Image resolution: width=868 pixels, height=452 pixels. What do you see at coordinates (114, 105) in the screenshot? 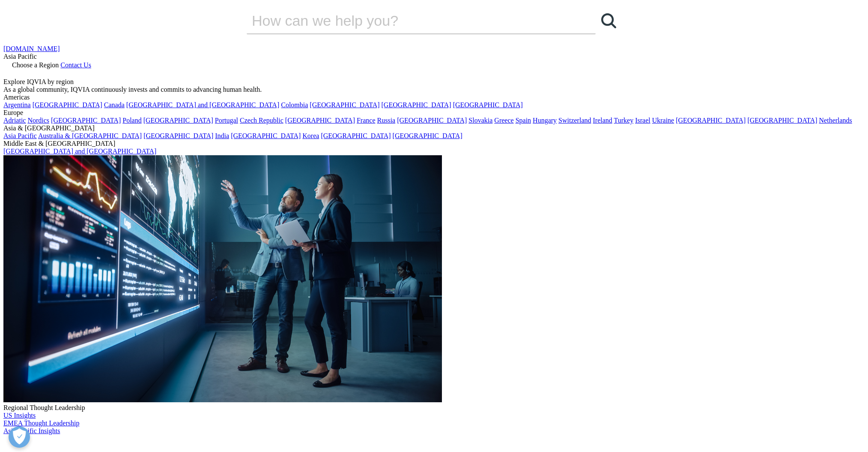
I see `a: Canada` at bounding box center [114, 105].